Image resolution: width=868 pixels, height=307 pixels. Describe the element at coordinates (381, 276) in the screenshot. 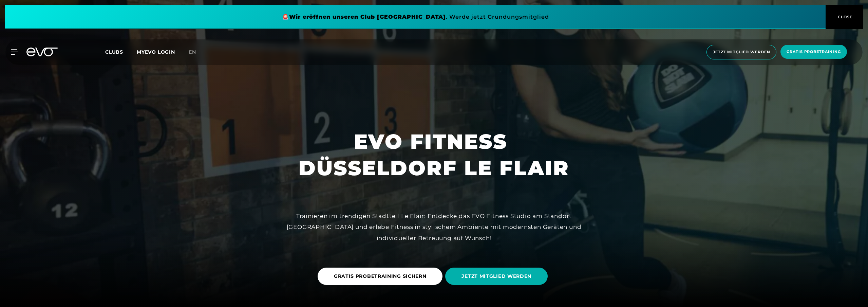

I see `a: GRATIS PROBETRAINING SICHERN` at that location.